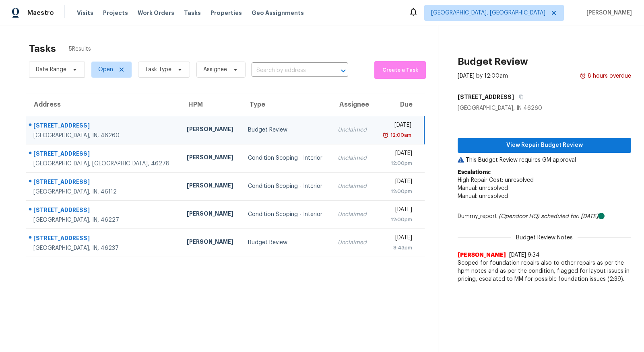  What do you see at coordinates (519, 97) in the screenshot?
I see `button: Copy Address` at bounding box center [519, 97].